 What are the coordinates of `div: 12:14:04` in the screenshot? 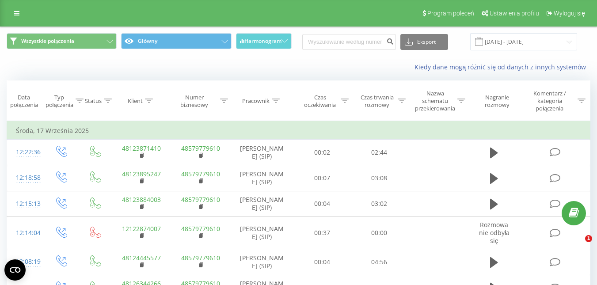 It's located at (25, 233).